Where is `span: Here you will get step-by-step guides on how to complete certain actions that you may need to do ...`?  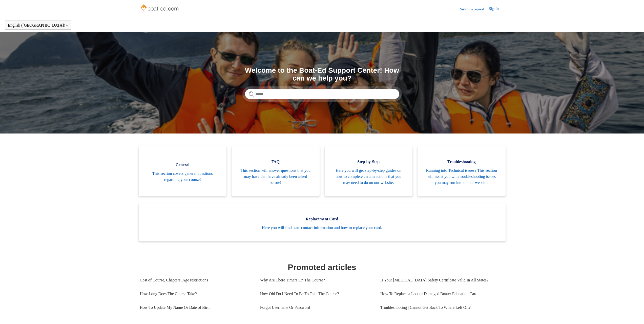
span: Here you will get step-by-step guides on how to complete certain actions that you may need to do ... is located at coordinates (368, 176).